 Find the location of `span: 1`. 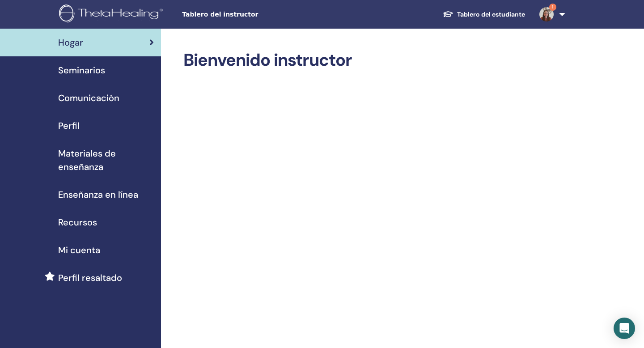

span: 1 is located at coordinates (553, 7).